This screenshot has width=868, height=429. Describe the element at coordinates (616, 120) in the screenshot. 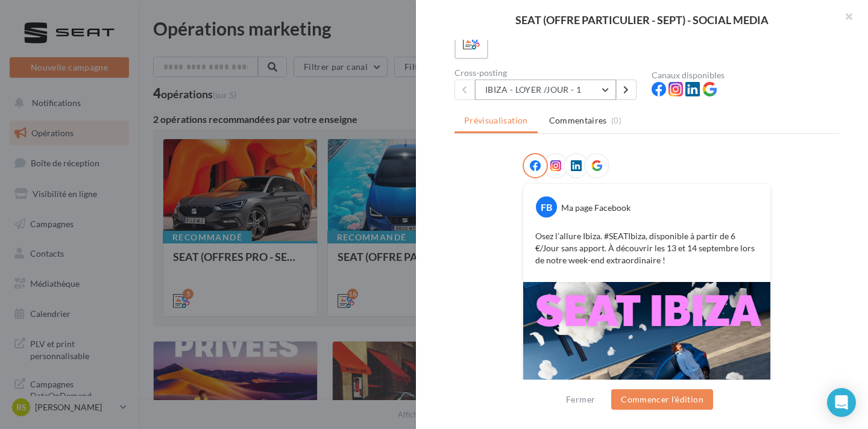

I see `span: (0)` at that location.